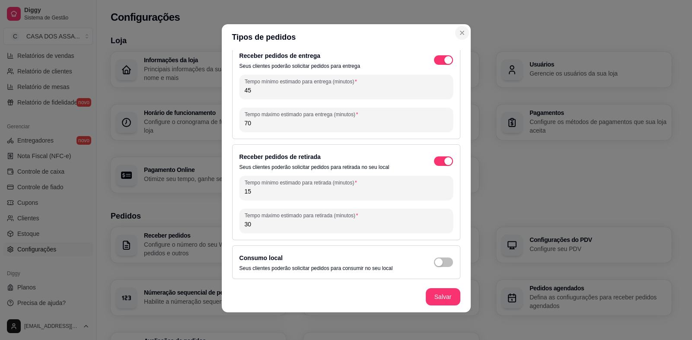  I want to click on header: Tipos de pedidos, so click(346, 37).